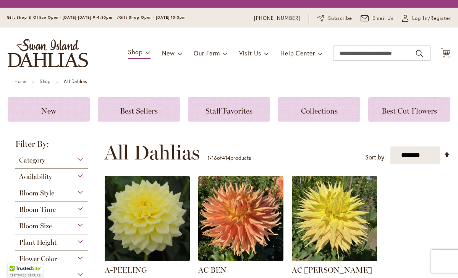 The image size is (458, 278). What do you see at coordinates (139, 109) in the screenshot?
I see `a: Best Sellers` at bounding box center [139, 109].